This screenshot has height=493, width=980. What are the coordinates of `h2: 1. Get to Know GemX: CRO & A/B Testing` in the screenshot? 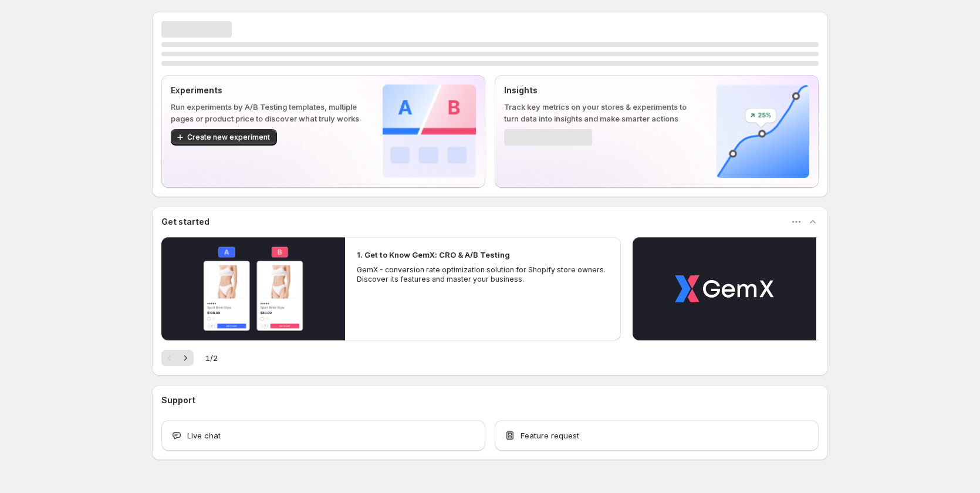 It's located at (433, 255).